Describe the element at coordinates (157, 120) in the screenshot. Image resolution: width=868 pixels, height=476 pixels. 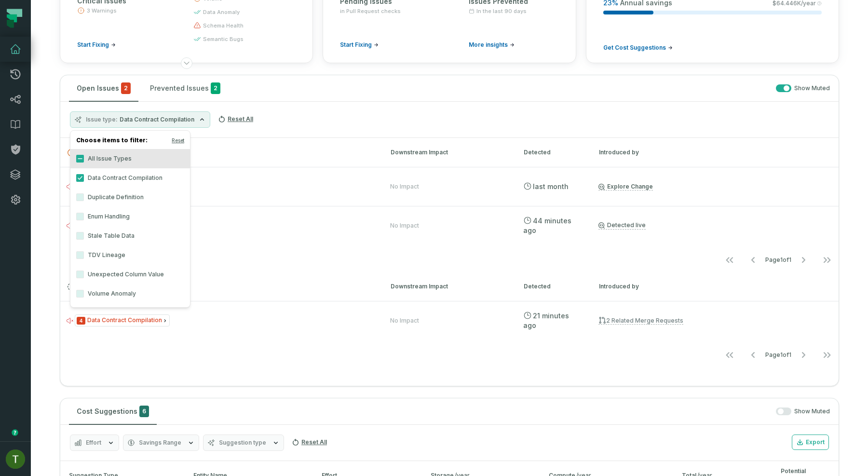
I see `span: Data Contract Compilation` at that location.